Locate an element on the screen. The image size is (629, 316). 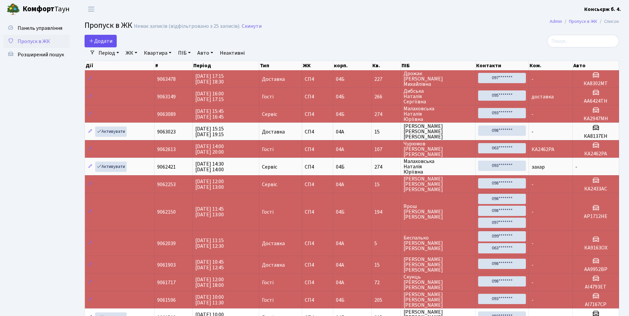
h5: АІ7167СР is located at coordinates (596, 305).